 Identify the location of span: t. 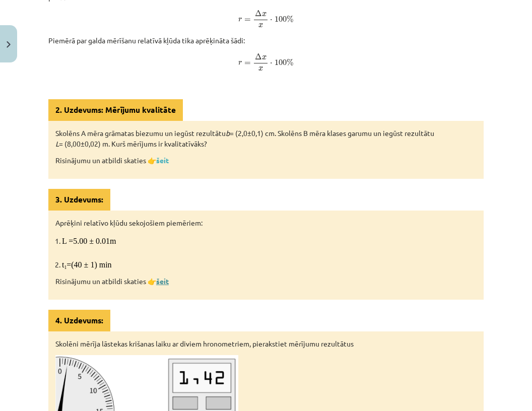
(62, 265).